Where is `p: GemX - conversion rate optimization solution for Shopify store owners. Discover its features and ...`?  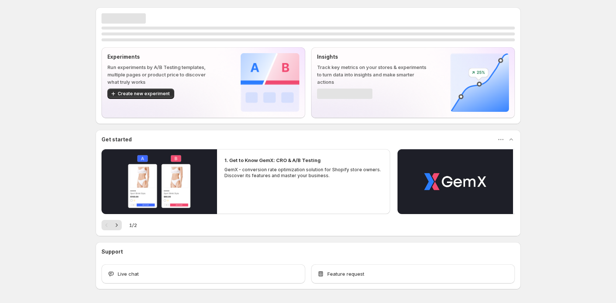
p: GemX - conversion rate optimization solution for Shopify store owners. Discover its features and ... is located at coordinates (304, 173).